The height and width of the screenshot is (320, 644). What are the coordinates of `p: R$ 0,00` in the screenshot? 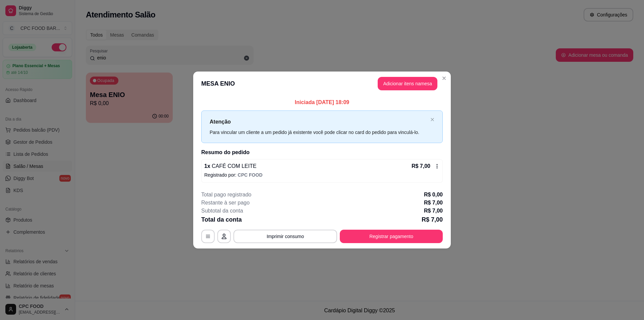 It's located at (434, 195).